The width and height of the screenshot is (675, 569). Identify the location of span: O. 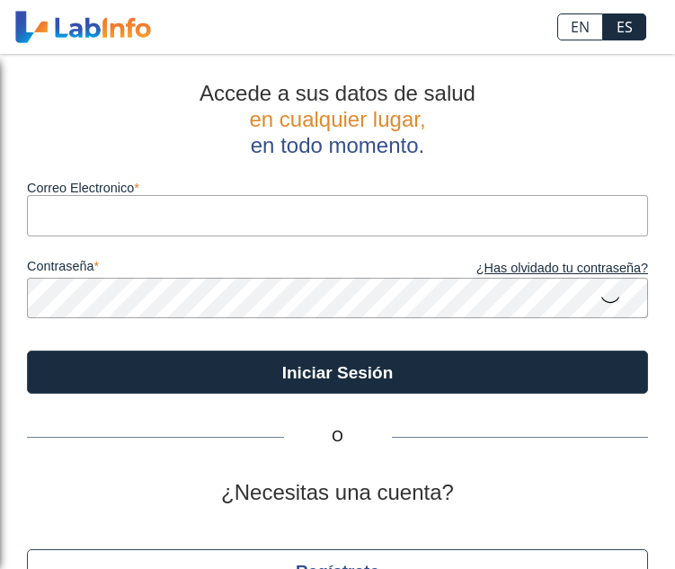
(338, 437).